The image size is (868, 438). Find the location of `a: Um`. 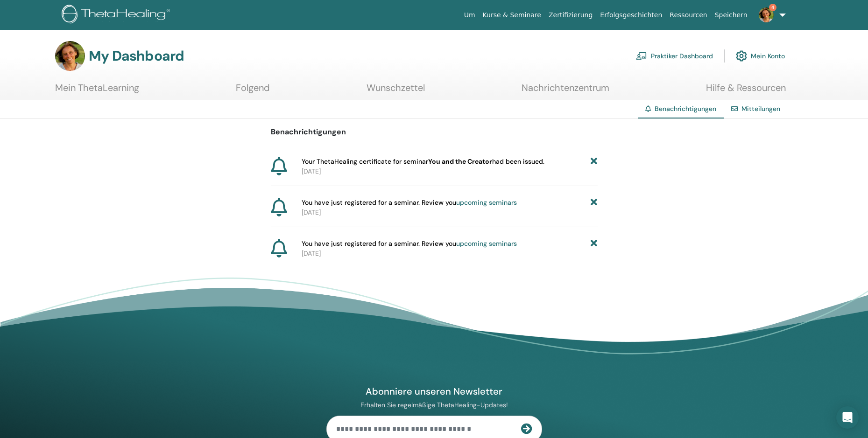

a: Um is located at coordinates (470, 15).